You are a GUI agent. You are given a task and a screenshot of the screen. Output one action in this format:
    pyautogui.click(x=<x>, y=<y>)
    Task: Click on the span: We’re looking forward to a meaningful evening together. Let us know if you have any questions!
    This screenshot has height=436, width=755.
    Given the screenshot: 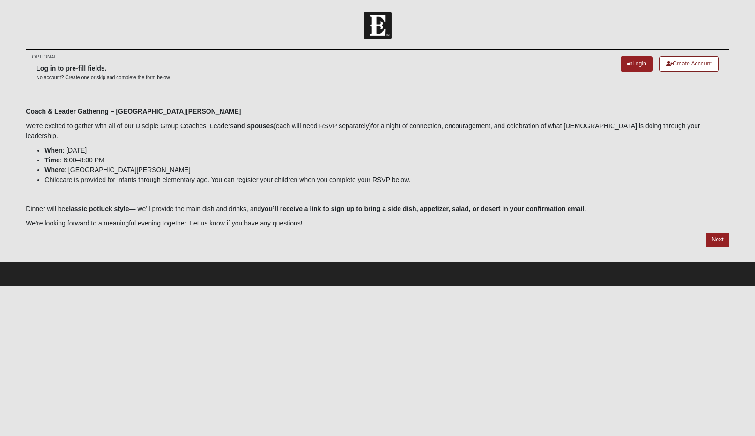 What is the action you would take?
    pyautogui.click(x=164, y=223)
    